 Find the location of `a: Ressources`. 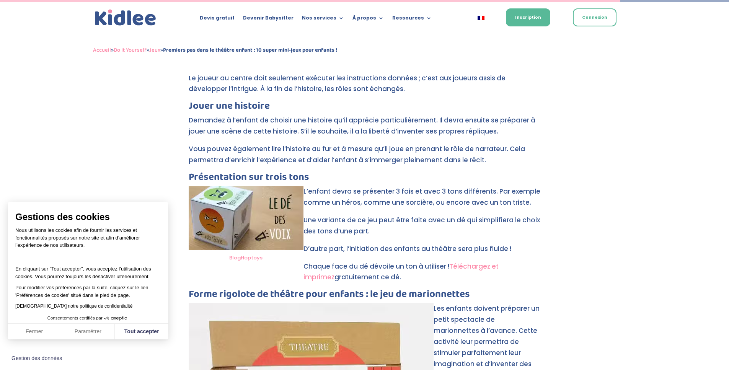

a: Ressources is located at coordinates (412, 20).